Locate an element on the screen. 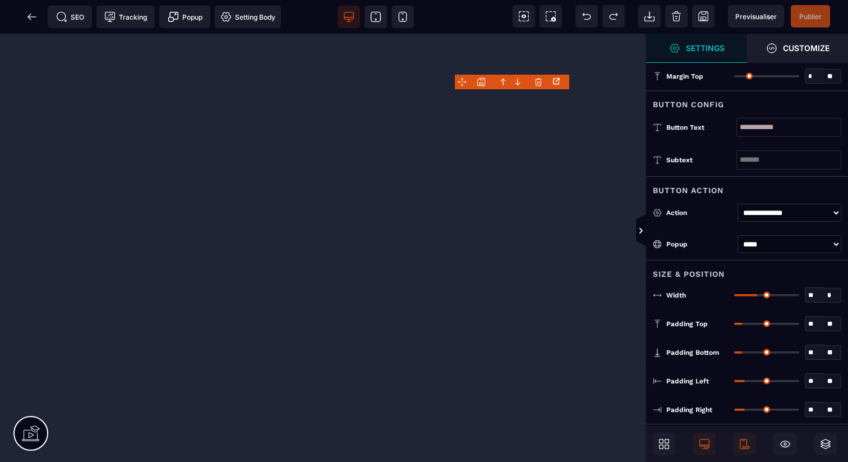 This screenshot has height=462, width=848. div: Open the link Modal is located at coordinates (558, 81).